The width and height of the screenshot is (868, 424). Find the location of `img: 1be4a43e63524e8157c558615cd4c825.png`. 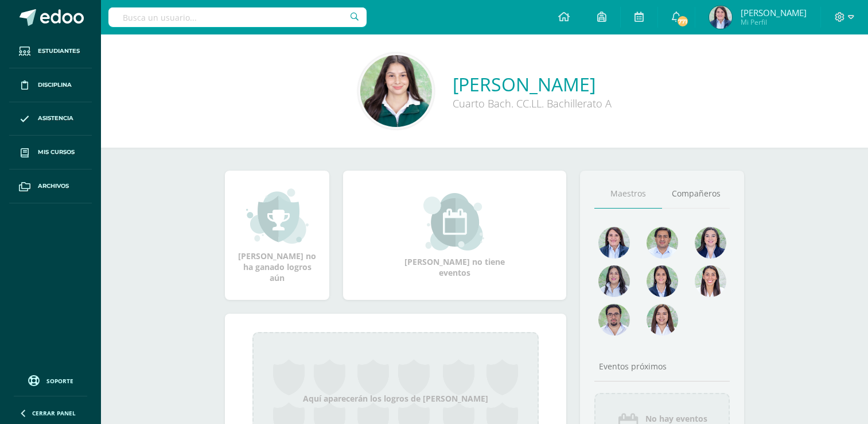

img: 1be4a43e63524e8157c558615cd4c825.png is located at coordinates (662, 319).